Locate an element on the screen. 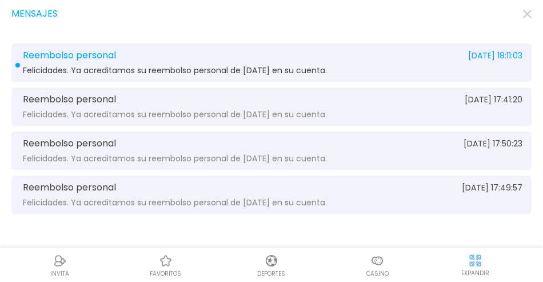  a: Casino FavoritosCasino Favoritosfavoritos is located at coordinates (165, 265).